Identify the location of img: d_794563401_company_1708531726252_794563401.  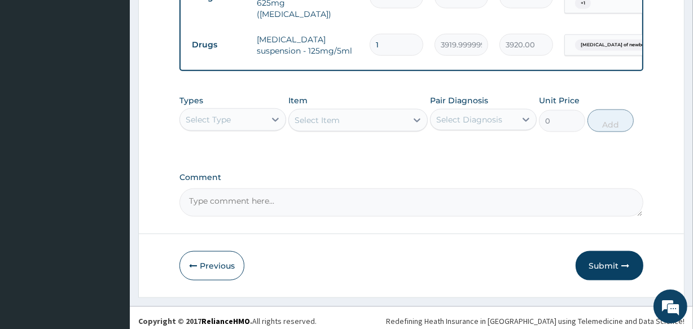
(33, 71).